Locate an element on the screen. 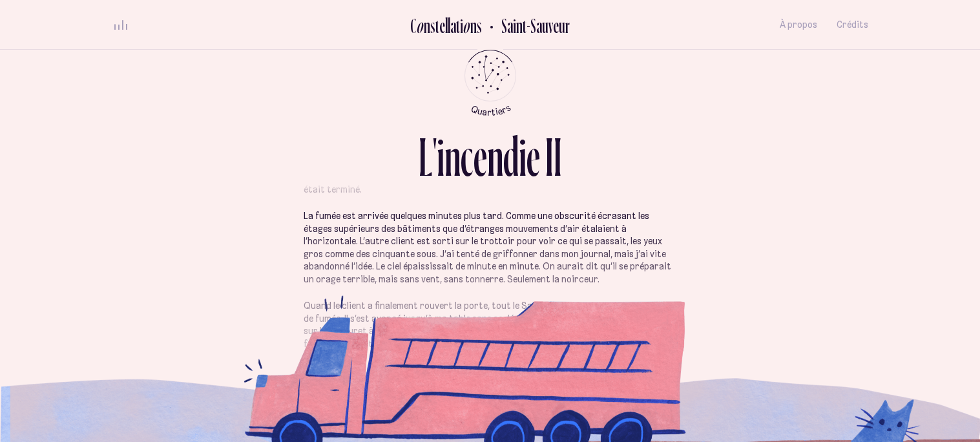 The width and height of the screenshot is (980, 442). h2: Saint-Sauveur is located at coordinates (530, 25).